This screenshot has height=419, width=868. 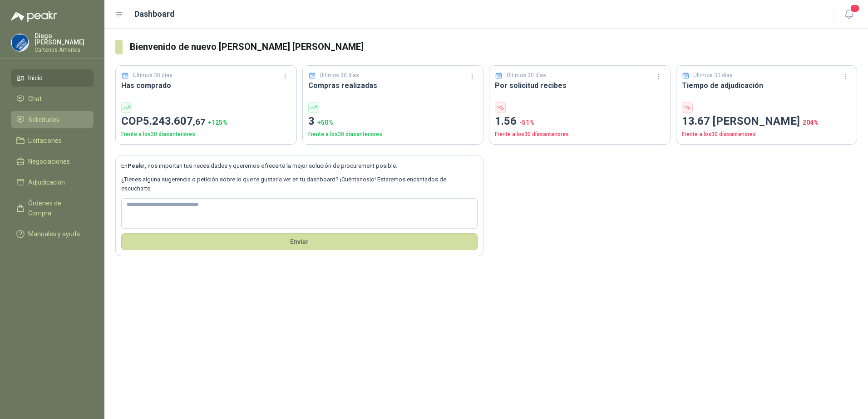 I want to click on b: Peakr, so click(x=136, y=166).